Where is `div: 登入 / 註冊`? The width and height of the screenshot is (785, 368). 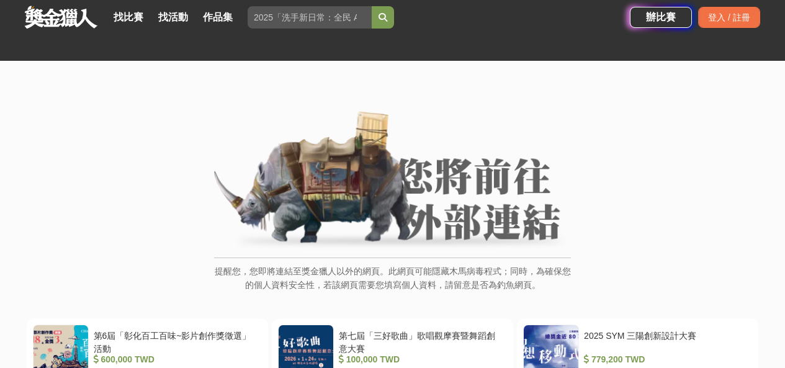 div: 登入 / 註冊 is located at coordinates (729, 17).